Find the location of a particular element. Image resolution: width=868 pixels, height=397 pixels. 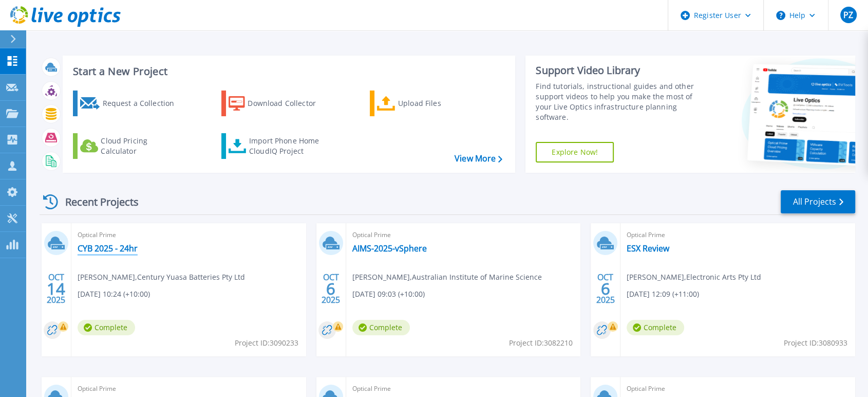

a: All Projects is located at coordinates (818, 201).